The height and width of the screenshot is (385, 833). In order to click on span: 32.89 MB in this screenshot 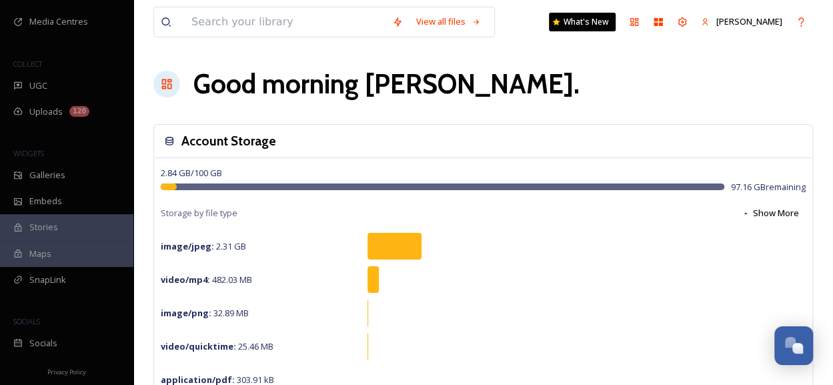, I will do `click(205, 313)`.